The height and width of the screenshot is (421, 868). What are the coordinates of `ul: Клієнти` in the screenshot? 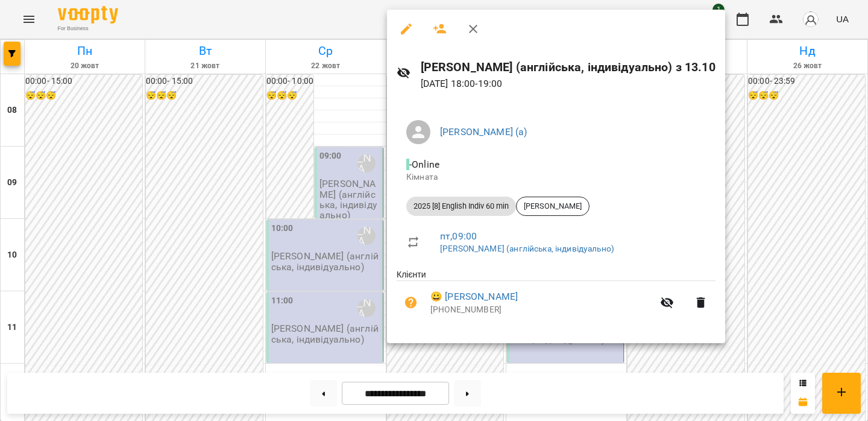 It's located at (556, 298).